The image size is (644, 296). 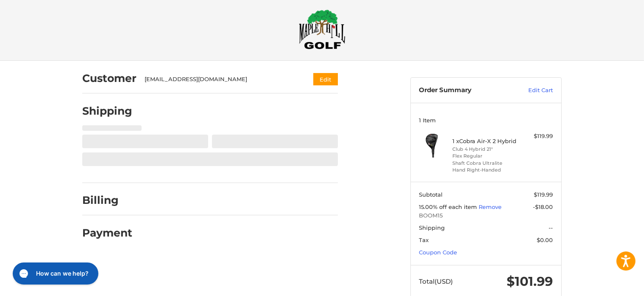 I want to click on span: Subtotal, so click(x=431, y=195).